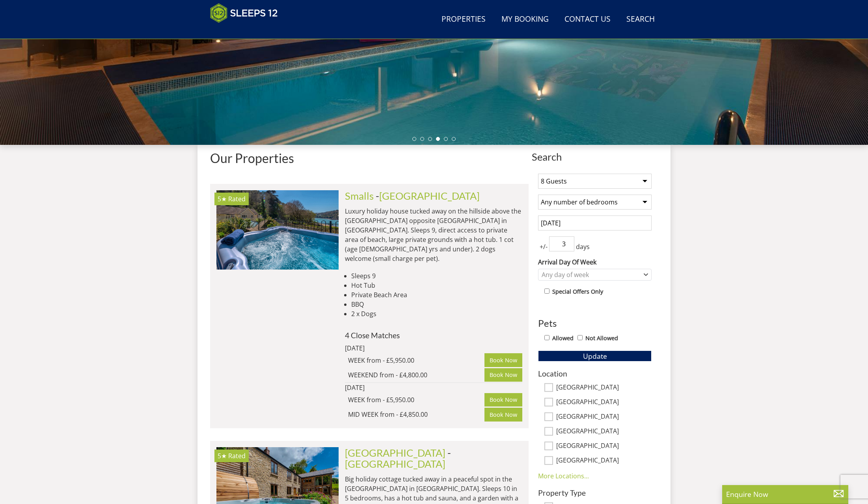 The width and height of the screenshot is (868, 504). What do you see at coordinates (437, 295) in the screenshot?
I see `li: Private Beach Area` at bounding box center [437, 295].